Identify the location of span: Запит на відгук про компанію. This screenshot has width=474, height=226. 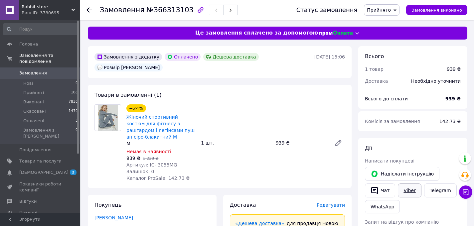
(401, 222).